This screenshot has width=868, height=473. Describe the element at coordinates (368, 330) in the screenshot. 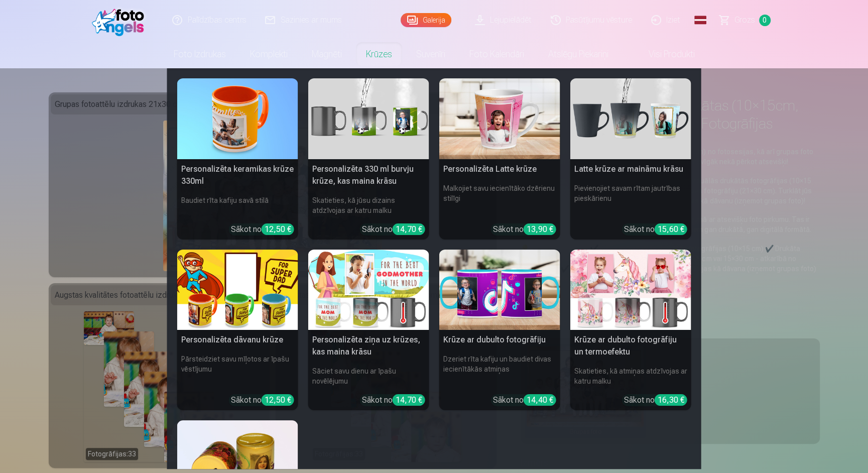

I see `a: Personalizēta ziņa uz krūzes, kas maina krāsuPersonalizēta ziņa uz krūzes, kas maina krāsuSāciet ...` at that location.